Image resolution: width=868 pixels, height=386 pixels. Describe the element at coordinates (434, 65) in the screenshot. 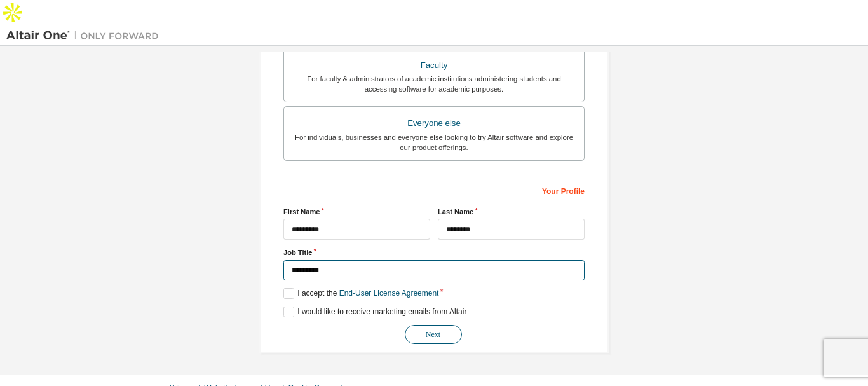

I see `div: Faculty` at that location.